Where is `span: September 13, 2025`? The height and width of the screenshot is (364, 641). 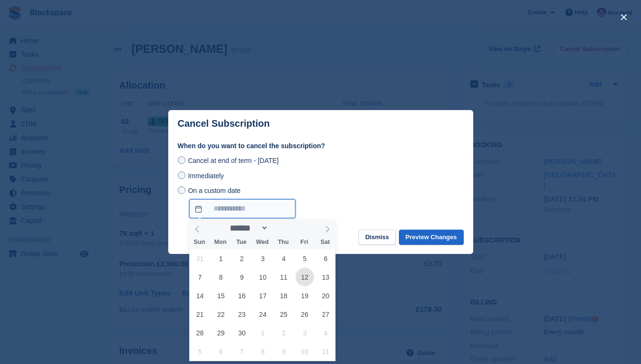
span: September 13, 2025 is located at coordinates (326, 277).